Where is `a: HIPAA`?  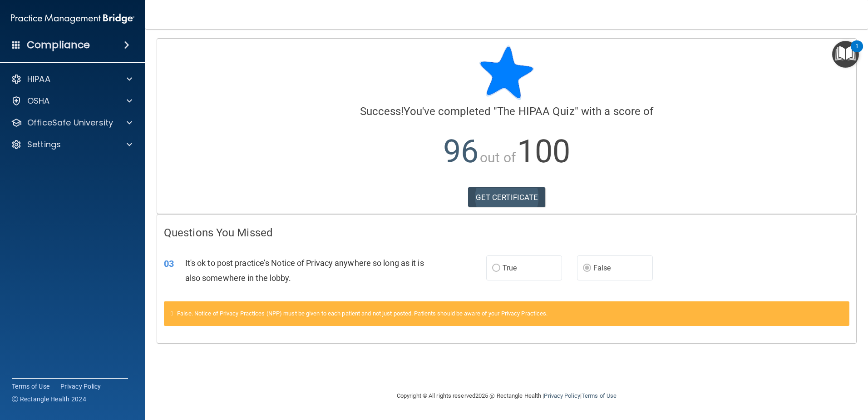
a: HIPAA is located at coordinates (71, 79).